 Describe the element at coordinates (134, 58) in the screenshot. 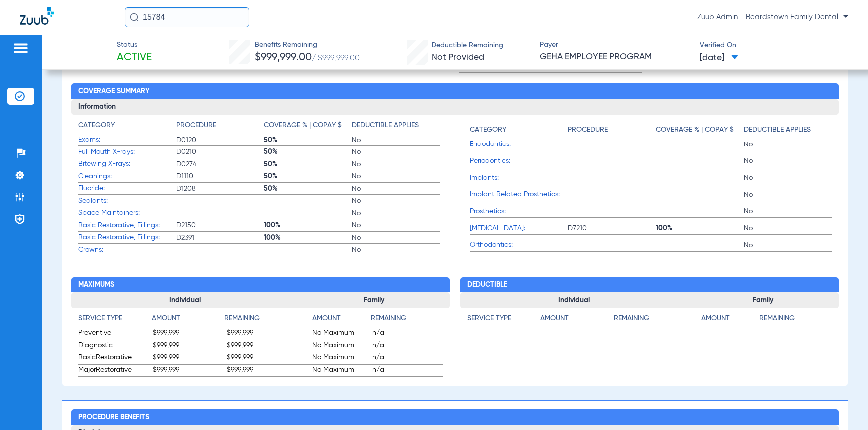

I see `span: Active` at that location.